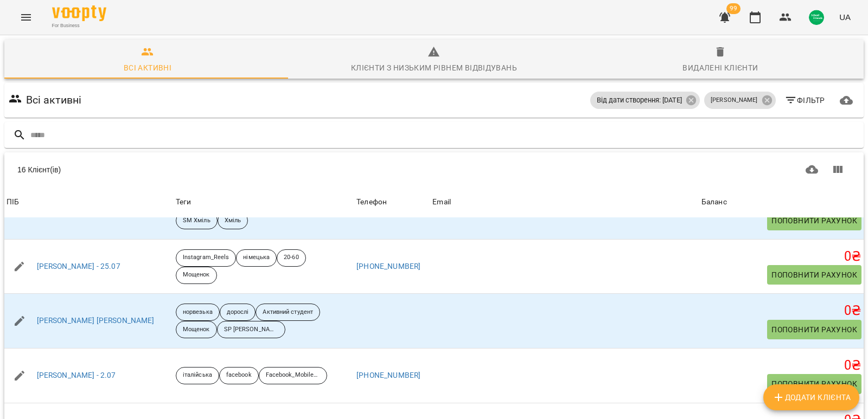 The width and height of the screenshot is (868, 419). Describe the element at coordinates (256, 258) in the screenshot. I see `p: німецька` at that location.